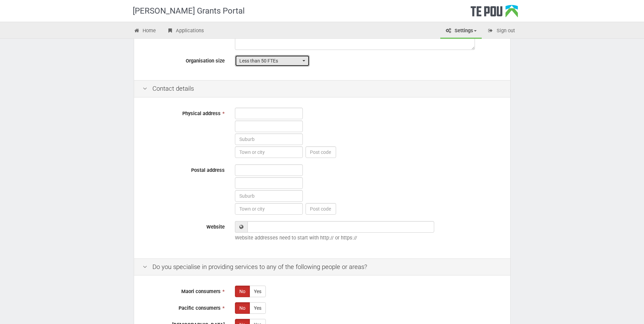 This screenshot has height=324, width=644. What do you see at coordinates (494, 13) in the screenshot?
I see `div: Te Pou Logo` at bounding box center [494, 13].